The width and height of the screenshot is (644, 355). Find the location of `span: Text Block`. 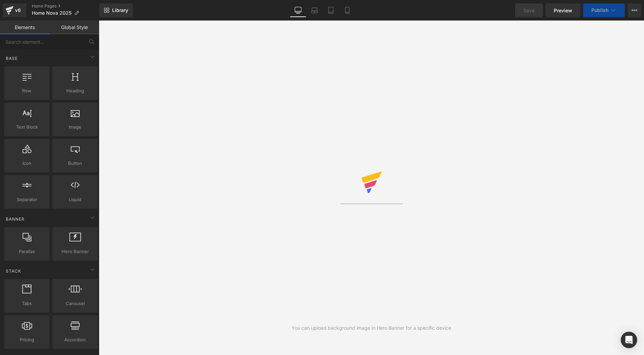

span: Text Block is located at coordinates (27, 127).